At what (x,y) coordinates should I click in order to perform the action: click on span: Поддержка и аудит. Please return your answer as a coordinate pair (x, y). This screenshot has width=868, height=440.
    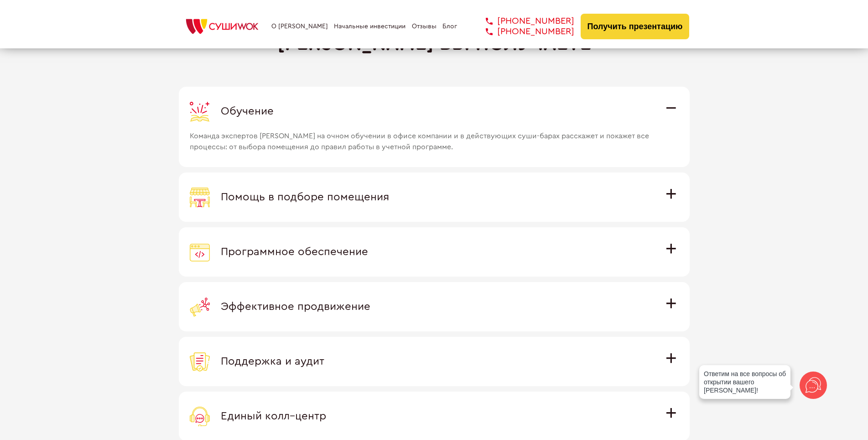
    Looking at the image, I should click on (272, 362).